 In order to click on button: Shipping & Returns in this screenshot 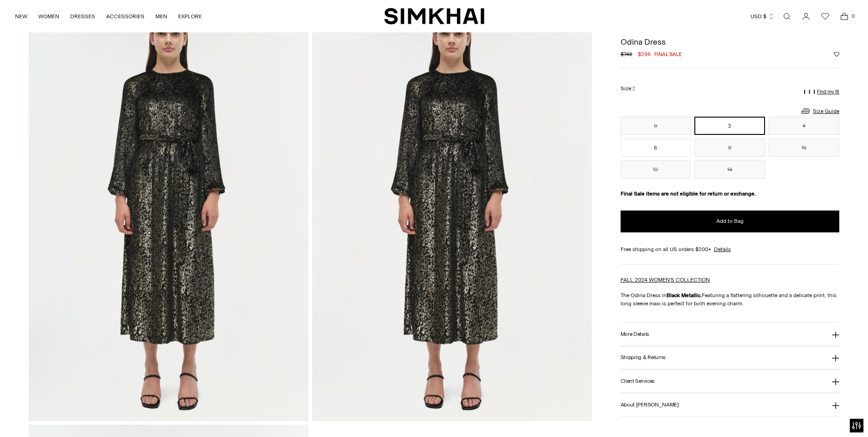, I will do `click(731, 358)`.